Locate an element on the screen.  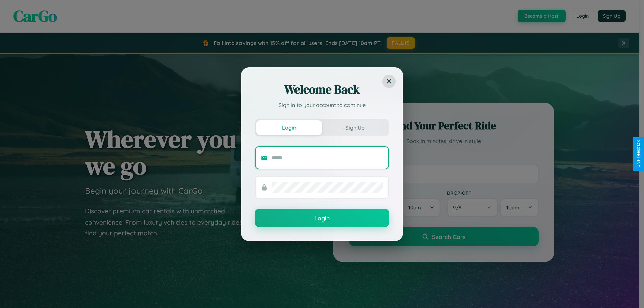
div: Give Feedback is located at coordinates (639, 154).